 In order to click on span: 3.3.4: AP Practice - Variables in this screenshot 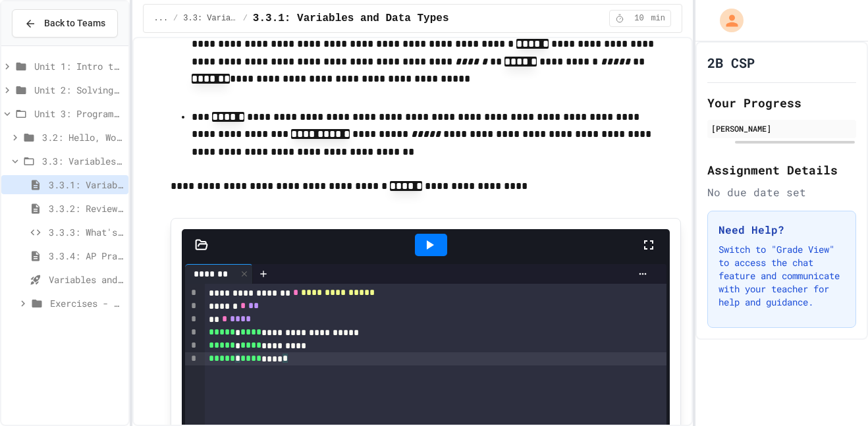, I will do `click(85, 256)`.